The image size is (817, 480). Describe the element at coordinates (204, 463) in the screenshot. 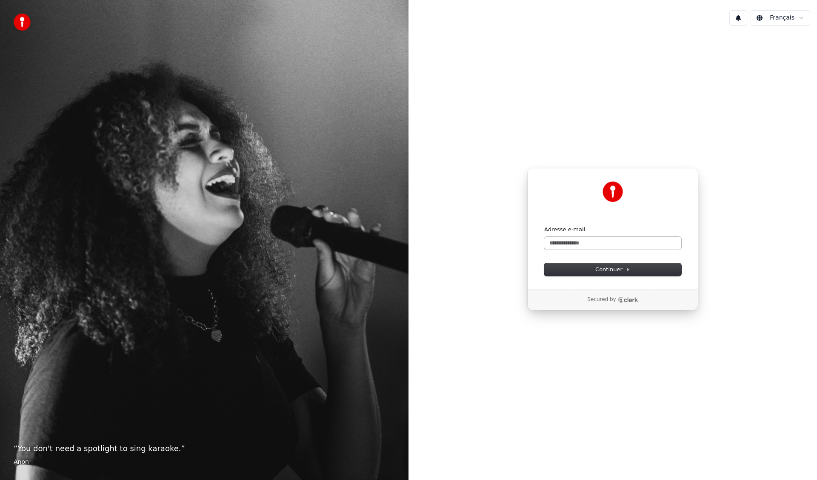

I see `footer: Anon` at that location.